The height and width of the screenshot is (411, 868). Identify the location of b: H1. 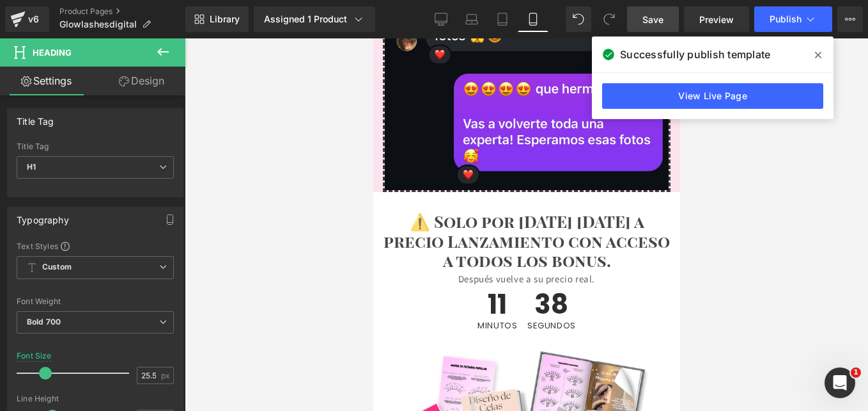
(31, 166).